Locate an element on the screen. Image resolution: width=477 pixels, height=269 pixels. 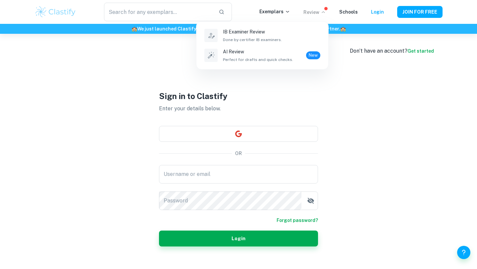
p: IB Examiner Review is located at coordinates (253, 32).